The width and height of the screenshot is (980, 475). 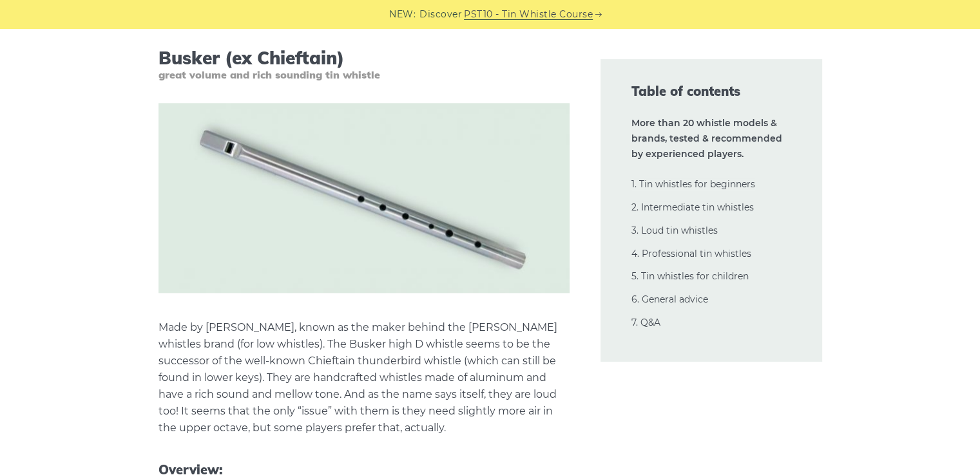 What do you see at coordinates (690, 276) in the screenshot?
I see `a: 5. Tin whistles for children` at bounding box center [690, 276].